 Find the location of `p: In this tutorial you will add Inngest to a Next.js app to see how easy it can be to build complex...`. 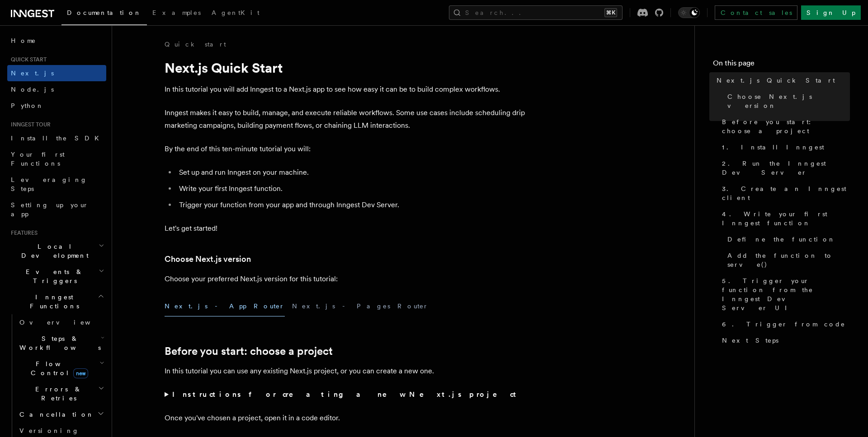

p: In this tutorial you will add Inngest to a Next.js app to see how easy it can be to build complex... is located at coordinates (345, 89).